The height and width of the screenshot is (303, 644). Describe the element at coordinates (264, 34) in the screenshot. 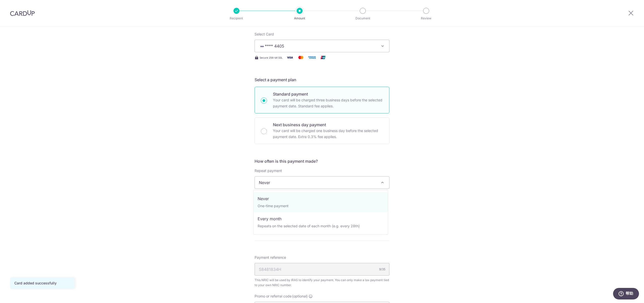

I see `span: translation missing: en.payables.payment_networks.credit_card.summary.labels.select_card` at that location.